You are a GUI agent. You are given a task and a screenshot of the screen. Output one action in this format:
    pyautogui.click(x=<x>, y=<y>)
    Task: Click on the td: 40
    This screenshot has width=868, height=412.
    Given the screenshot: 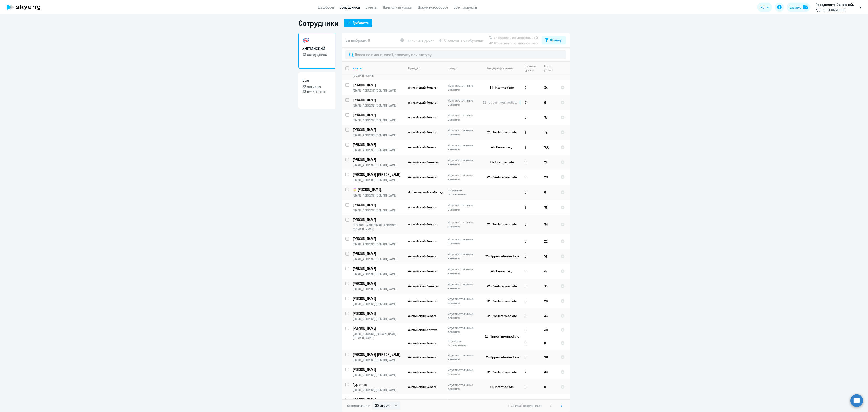 What is the action you would take?
    pyautogui.click(x=549, y=330)
    